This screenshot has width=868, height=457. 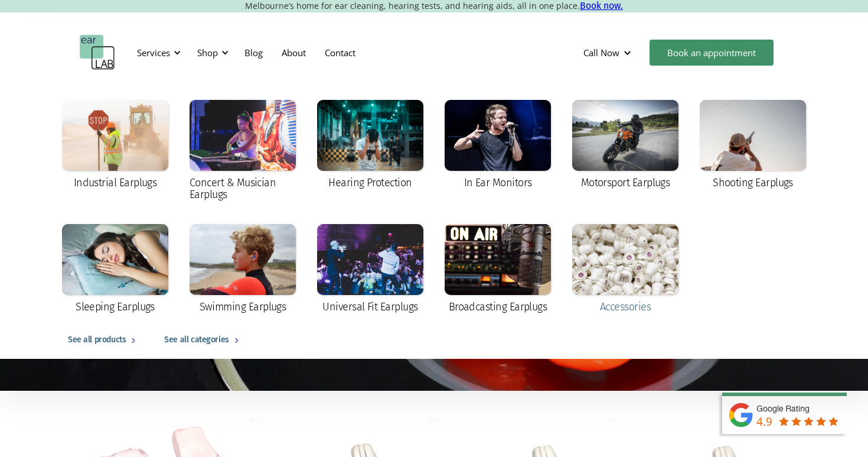 I want to click on div: Swimming Earplugs, so click(x=243, y=306).